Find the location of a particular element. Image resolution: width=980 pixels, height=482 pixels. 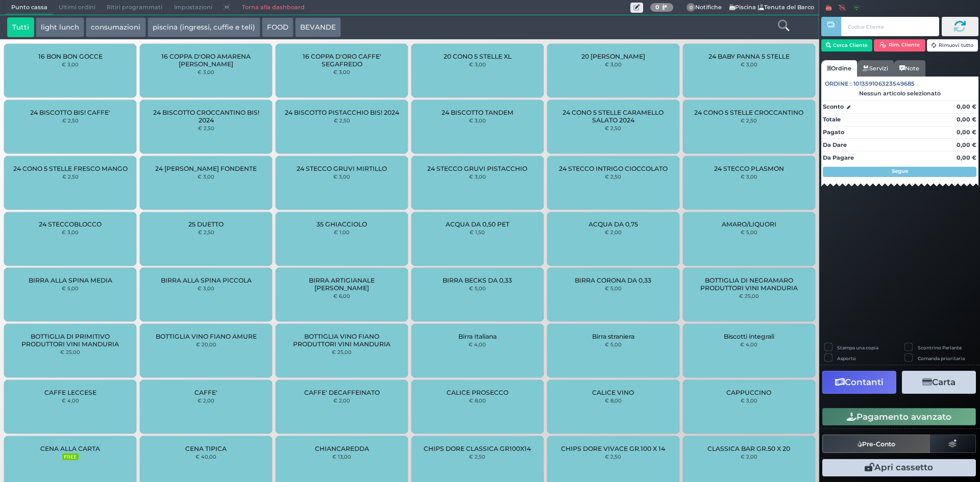

button: Apri cassetto is located at coordinates (899, 468).